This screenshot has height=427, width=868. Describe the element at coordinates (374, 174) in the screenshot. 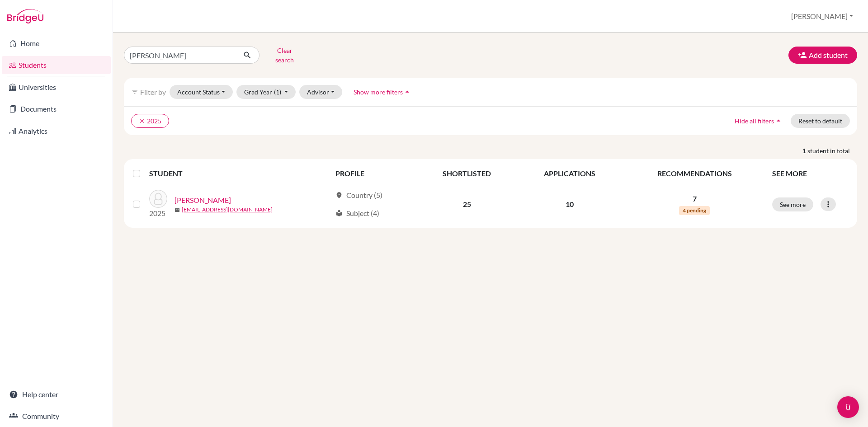

I see `th: PROFILE` at that location.